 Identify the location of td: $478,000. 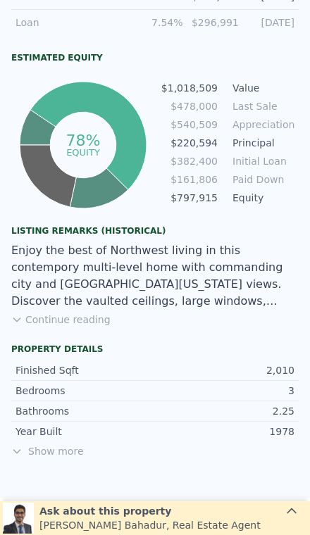
(190, 106).